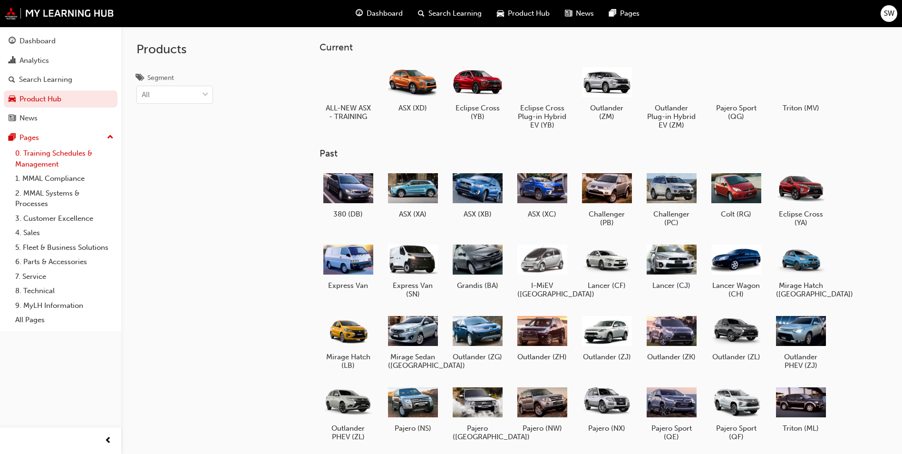 This screenshot has height=454, width=902. What do you see at coordinates (630, 13) in the screenshot?
I see `span: Pages` at bounding box center [630, 13].